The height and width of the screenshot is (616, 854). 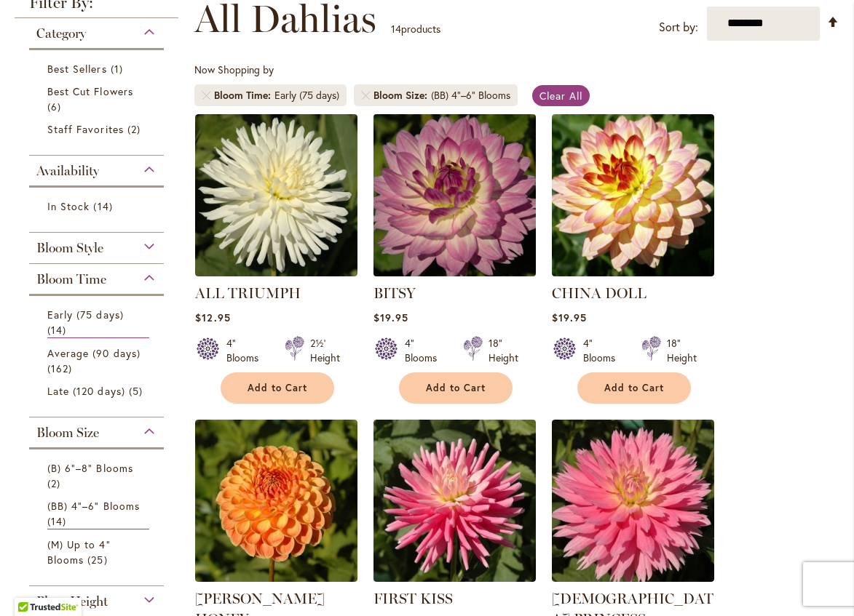 I want to click on span: Availability, so click(x=68, y=171).